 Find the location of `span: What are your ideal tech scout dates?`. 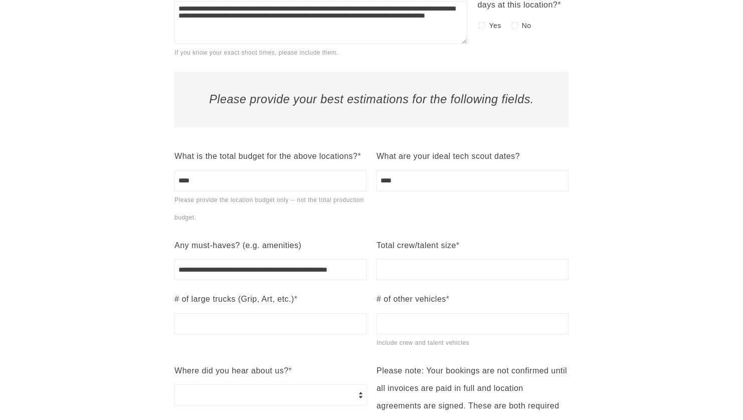

span: What are your ideal tech scout dates? is located at coordinates (448, 156).